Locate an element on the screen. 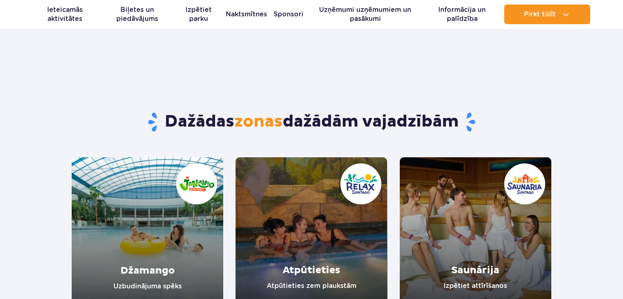 This screenshot has height=299, width=623. a: Uzņēmumi uzņēmumiem un pasākumi is located at coordinates (365, 14).